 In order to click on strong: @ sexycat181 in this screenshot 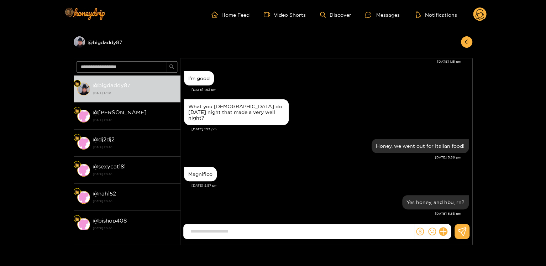, I will do `click(109, 166)`.